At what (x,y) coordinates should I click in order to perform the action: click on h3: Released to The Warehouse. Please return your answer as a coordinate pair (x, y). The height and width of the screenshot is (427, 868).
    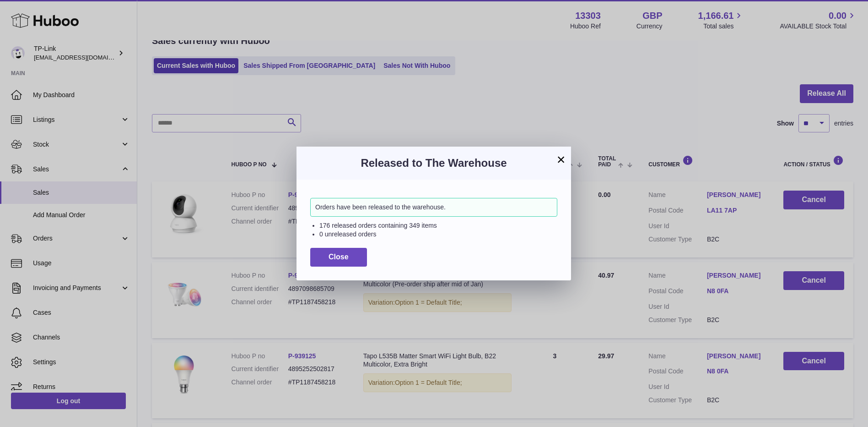
    Looking at the image, I should click on (434, 163).